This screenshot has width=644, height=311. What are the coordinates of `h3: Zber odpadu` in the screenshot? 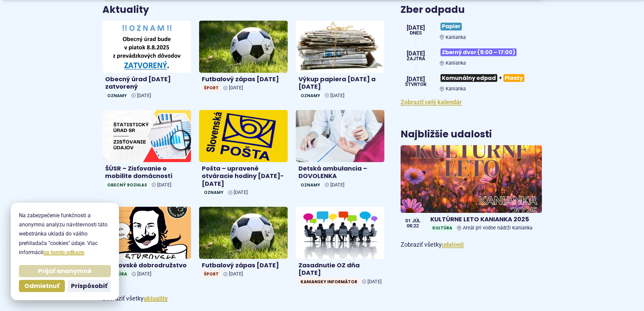 It's located at (471, 10).